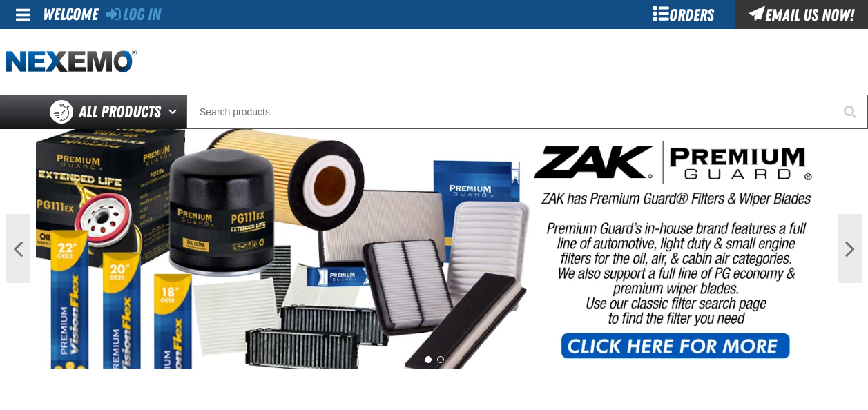  What do you see at coordinates (527, 112) in the screenshot?
I see `input: Search` at bounding box center [527, 112].